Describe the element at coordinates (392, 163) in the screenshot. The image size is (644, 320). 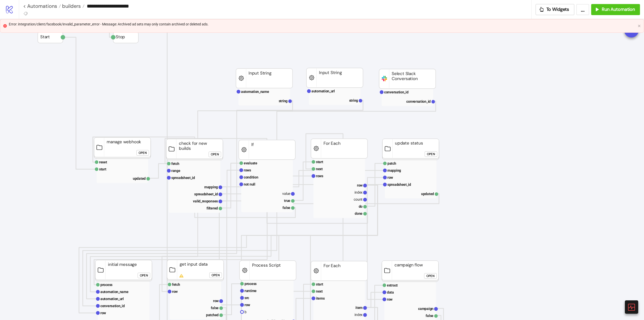
I see `text: patch` at that location.